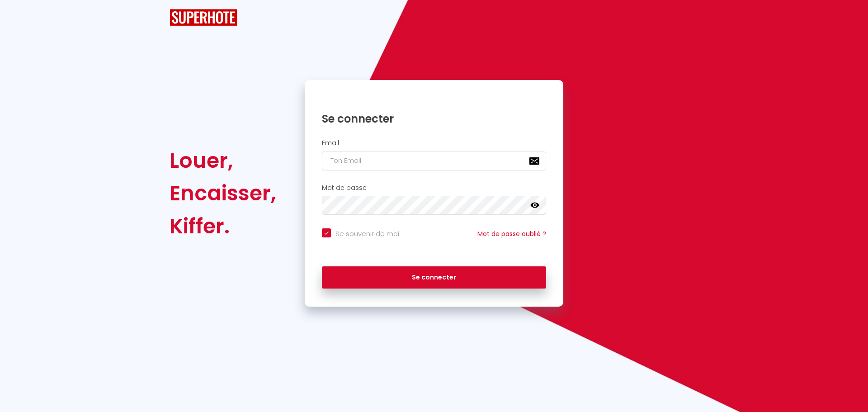 The height and width of the screenshot is (412, 868). Describe the element at coordinates (434, 161) in the screenshot. I see `input: Ton Email` at that location.